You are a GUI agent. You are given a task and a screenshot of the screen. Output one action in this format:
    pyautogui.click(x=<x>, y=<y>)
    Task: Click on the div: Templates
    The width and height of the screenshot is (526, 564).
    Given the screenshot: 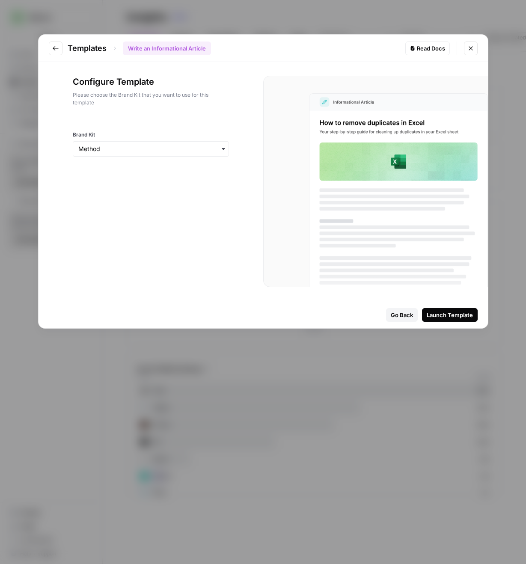 What is the action you would take?
    pyautogui.click(x=139, y=48)
    